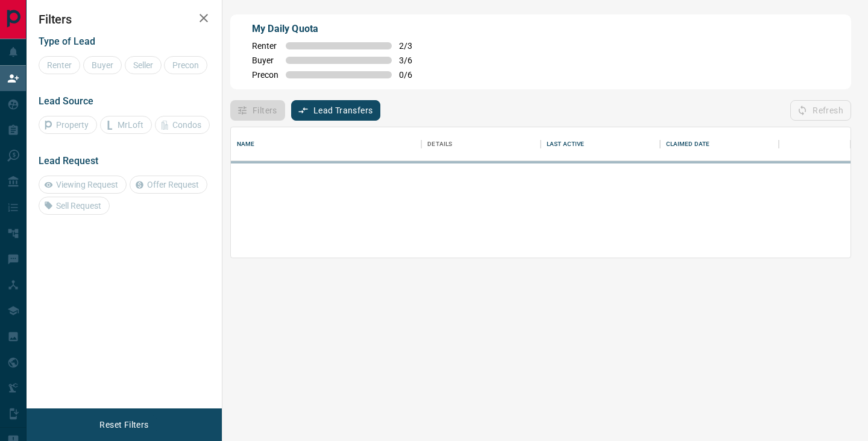 The width and height of the screenshot is (868, 441). What do you see at coordinates (412, 75) in the screenshot?
I see `span: 0 / 6` at bounding box center [412, 75].